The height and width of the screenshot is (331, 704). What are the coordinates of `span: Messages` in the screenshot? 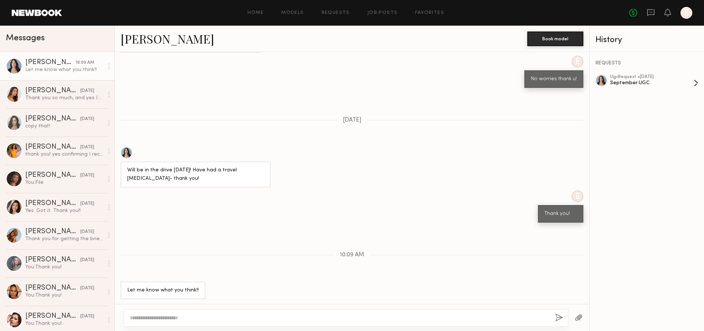 It's located at (25, 38).